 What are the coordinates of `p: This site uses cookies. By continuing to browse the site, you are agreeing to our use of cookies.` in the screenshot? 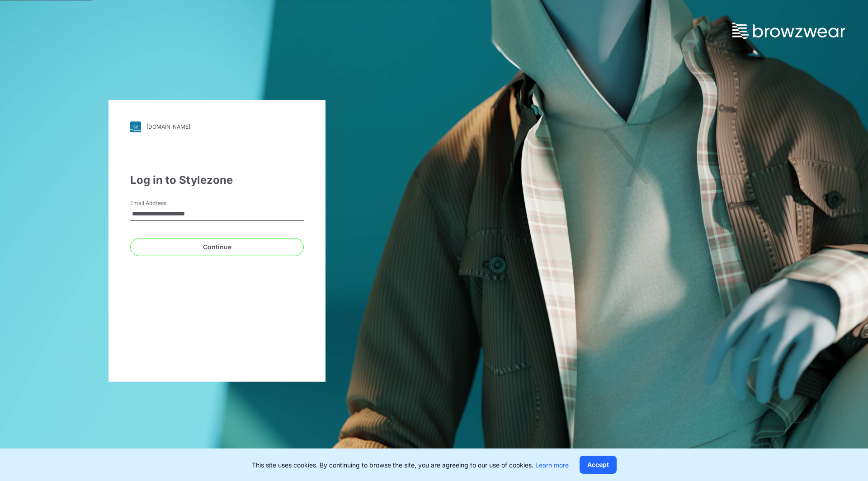 It's located at (410, 465).